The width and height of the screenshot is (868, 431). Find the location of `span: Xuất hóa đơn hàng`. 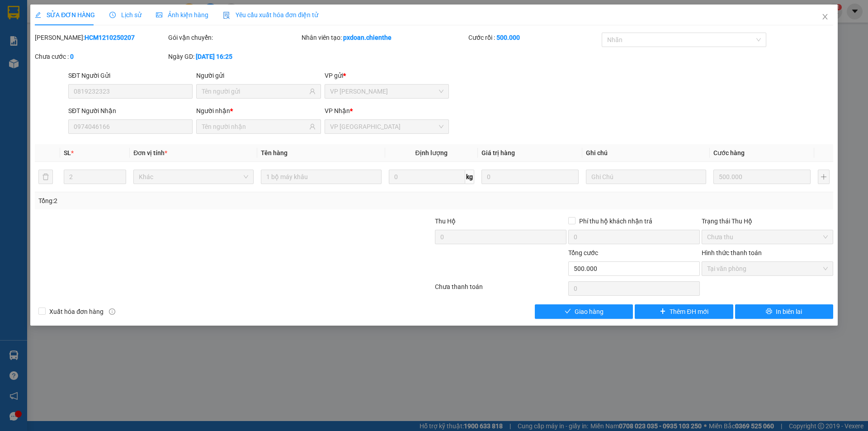

span: Xuất hóa đơn hàng is located at coordinates (76, 312).